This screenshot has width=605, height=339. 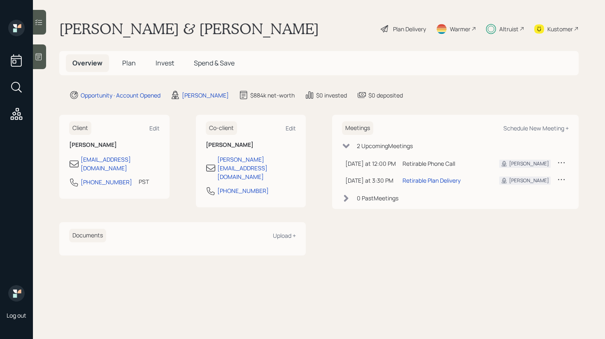 What do you see at coordinates (16, 315) in the screenshot?
I see `div: Log out` at bounding box center [16, 315].